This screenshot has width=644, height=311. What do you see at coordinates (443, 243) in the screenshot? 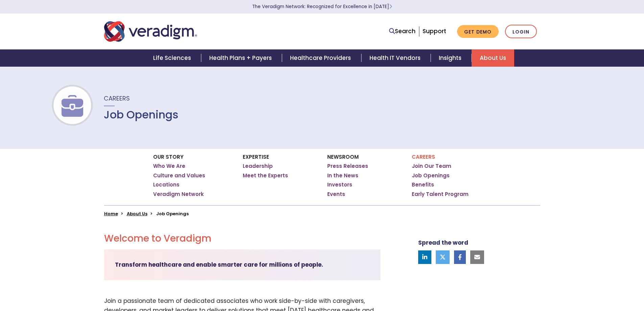
I see `strong: Spread the word` at bounding box center [443, 243].